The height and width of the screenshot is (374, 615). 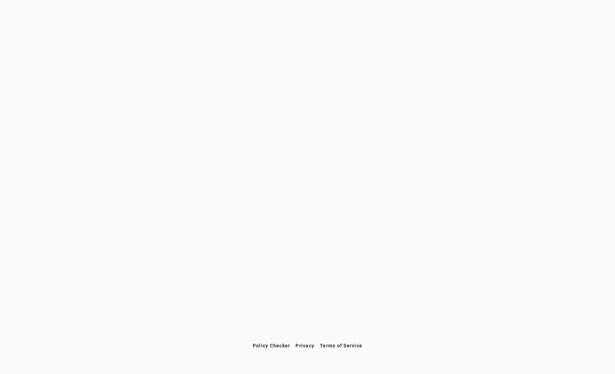 What do you see at coordinates (305, 345) in the screenshot?
I see `span: Privacy` at bounding box center [305, 345].